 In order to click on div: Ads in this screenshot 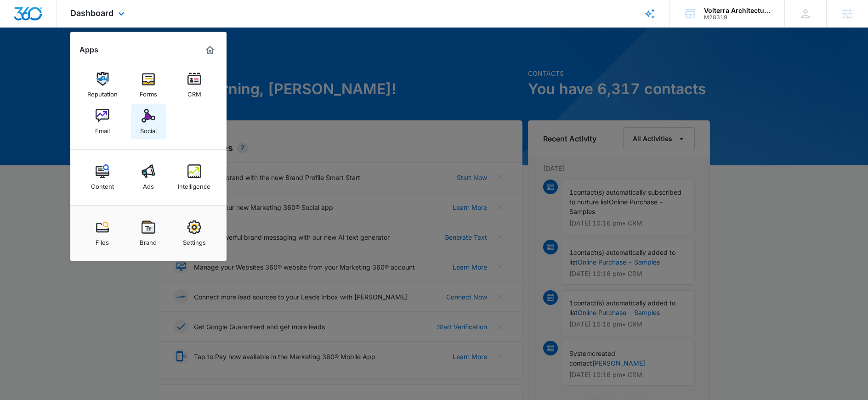, I will do `click(149, 184)`.